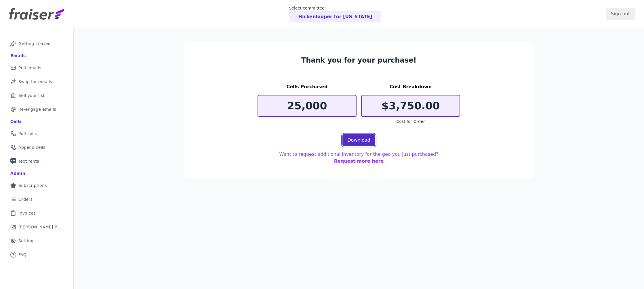 This screenshot has height=289, width=644. What do you see at coordinates (37, 254) in the screenshot?
I see `a: FAQ` at bounding box center [37, 254].